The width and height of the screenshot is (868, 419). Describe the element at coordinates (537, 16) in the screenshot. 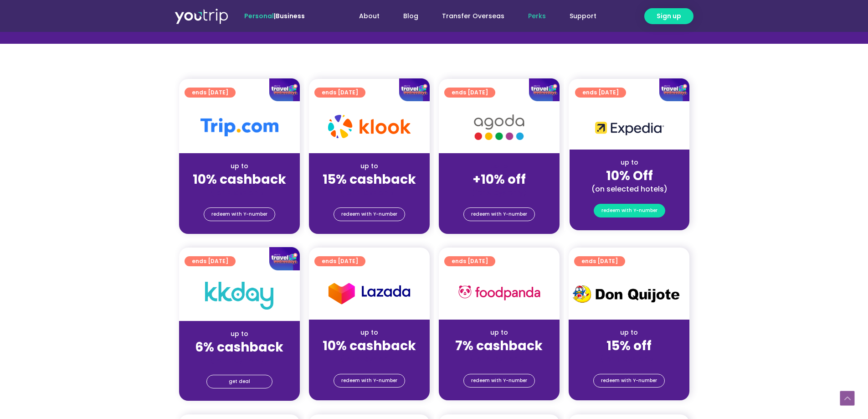

I see `a: Perks` at that location.